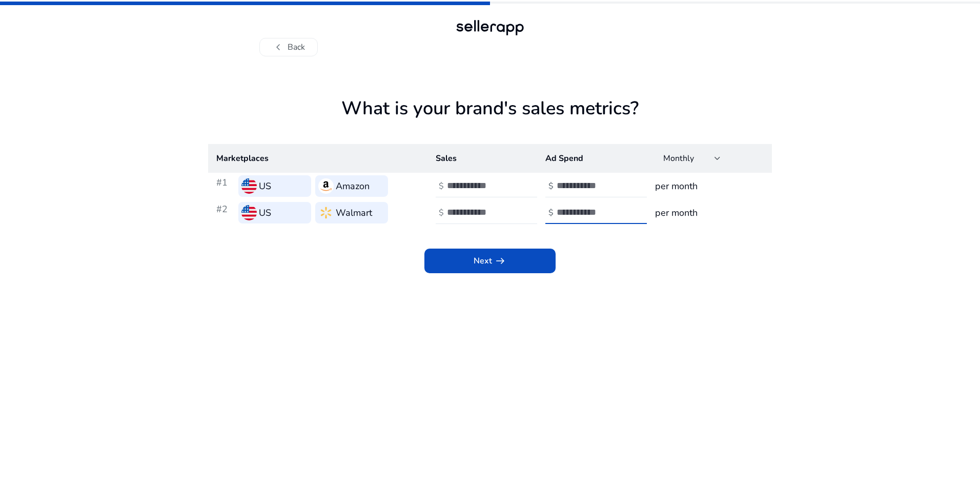 This screenshot has height=489, width=980. Describe the element at coordinates (225, 186) in the screenshot. I see `h3: #1` at that location.